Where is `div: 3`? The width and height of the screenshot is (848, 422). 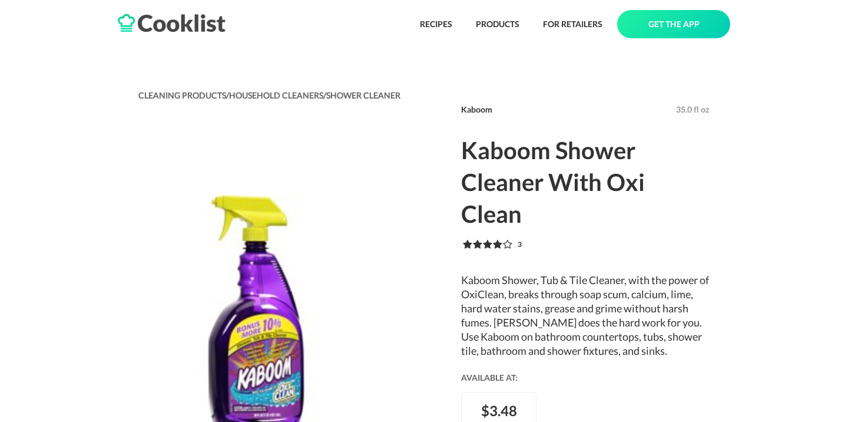
div: 3 is located at coordinates (519, 244).